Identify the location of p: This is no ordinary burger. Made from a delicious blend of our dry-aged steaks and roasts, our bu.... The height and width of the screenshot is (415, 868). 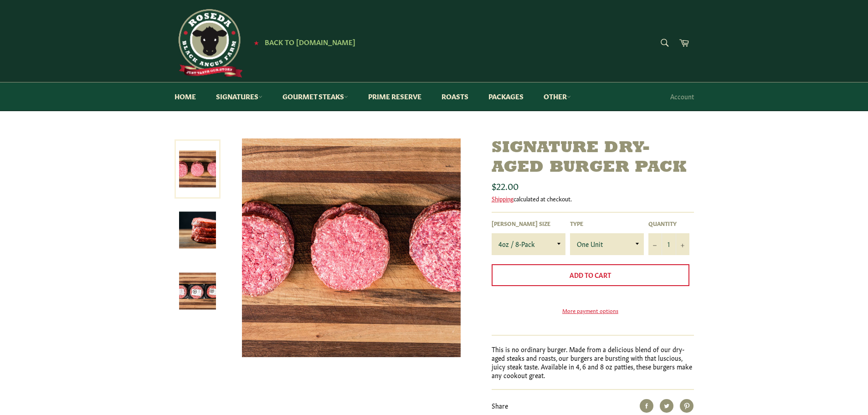
(593, 362).